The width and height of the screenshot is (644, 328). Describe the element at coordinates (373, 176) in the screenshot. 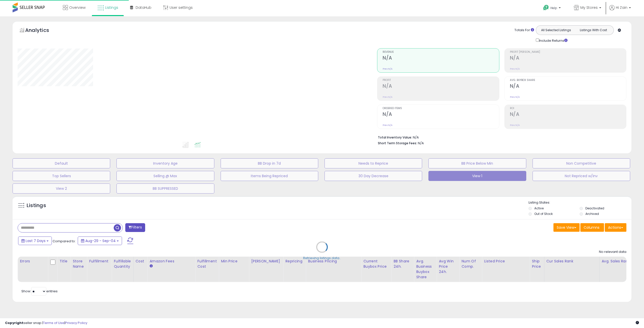

I see `button: 30 Day Decrease` at that location.